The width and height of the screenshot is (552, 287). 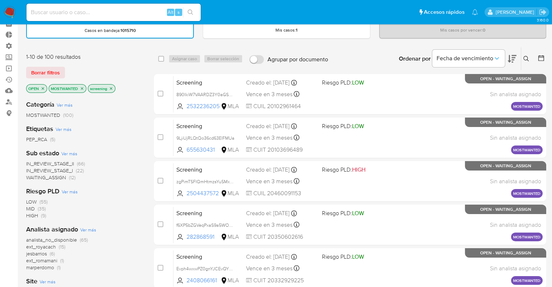 What do you see at coordinates (542, 20) in the screenshot?
I see `span: 3.160.0` at bounding box center [542, 20].